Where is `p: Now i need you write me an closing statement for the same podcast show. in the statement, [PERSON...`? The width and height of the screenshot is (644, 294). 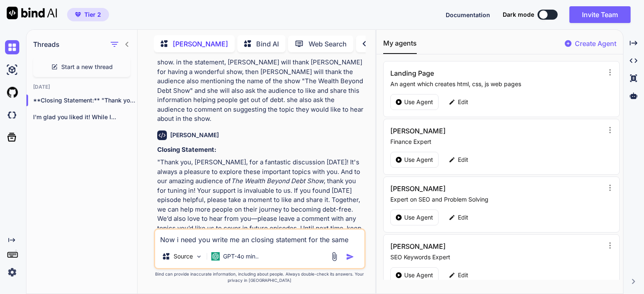 p: Now i need you write me an closing statement for the same podcast show. in the statement, [PERSON... is located at coordinates (260, 86).